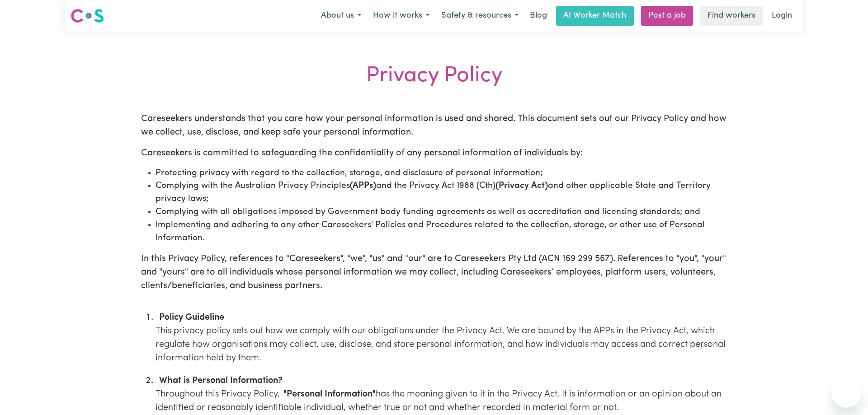  Describe the element at coordinates (442, 213) in the screenshot. I see `li: Complying with all obligations imposed by Government body funding agreements as well as accredita...` at that location.